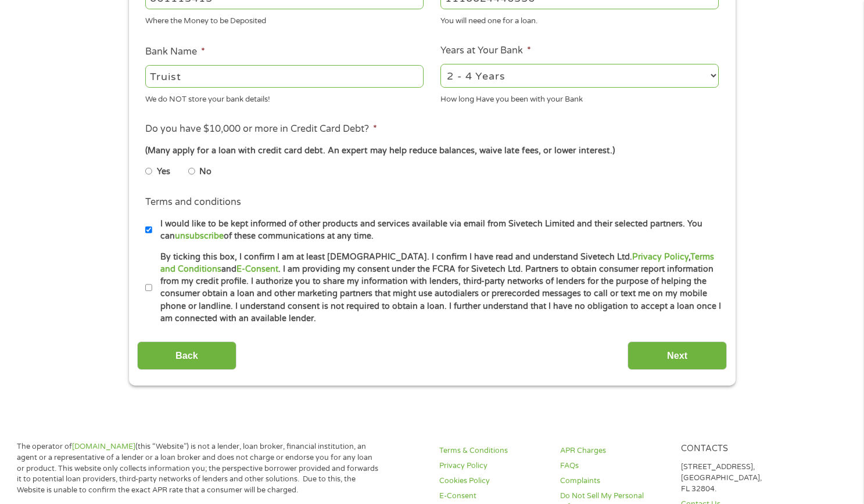 Image resolution: width=864 pixels, height=504 pixels. I want to click on label: Yes, so click(163, 172).